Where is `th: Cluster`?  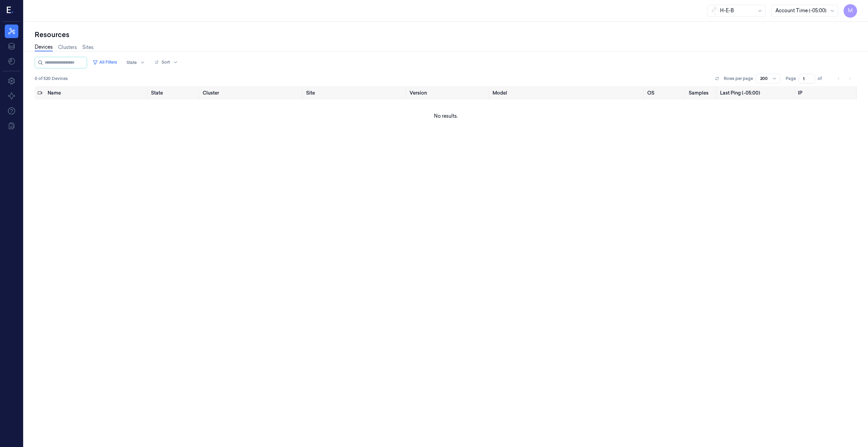
th: Cluster is located at coordinates (252, 93).